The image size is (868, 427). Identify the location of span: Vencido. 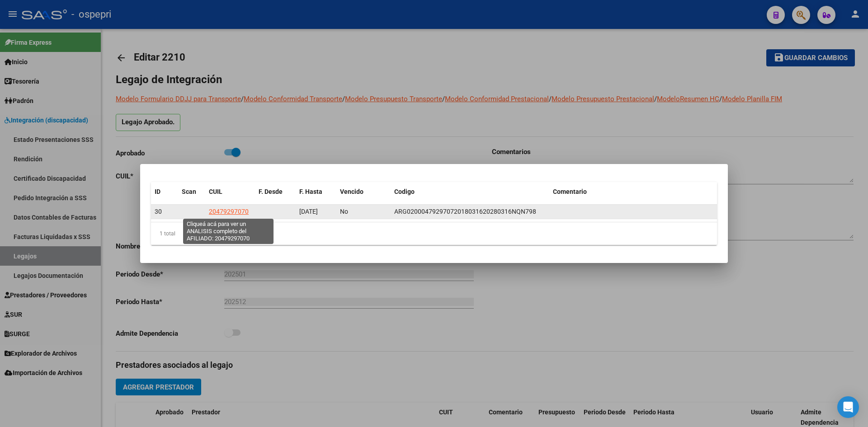
(352, 192).